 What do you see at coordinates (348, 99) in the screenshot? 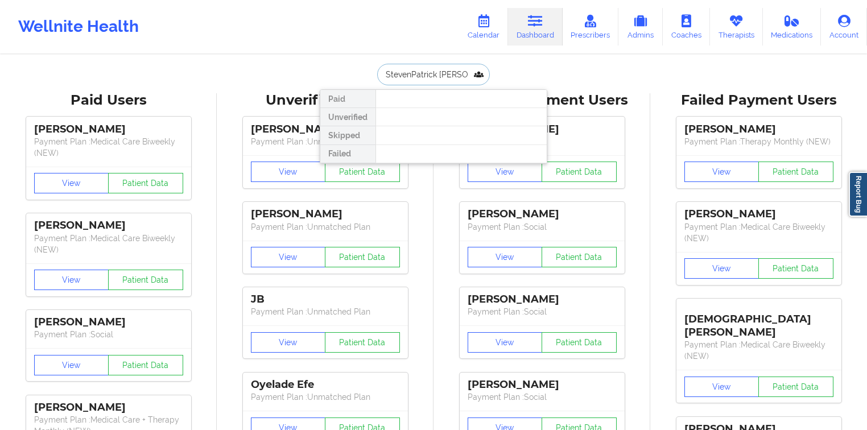
I see `div: Paid` at bounding box center [348, 99].